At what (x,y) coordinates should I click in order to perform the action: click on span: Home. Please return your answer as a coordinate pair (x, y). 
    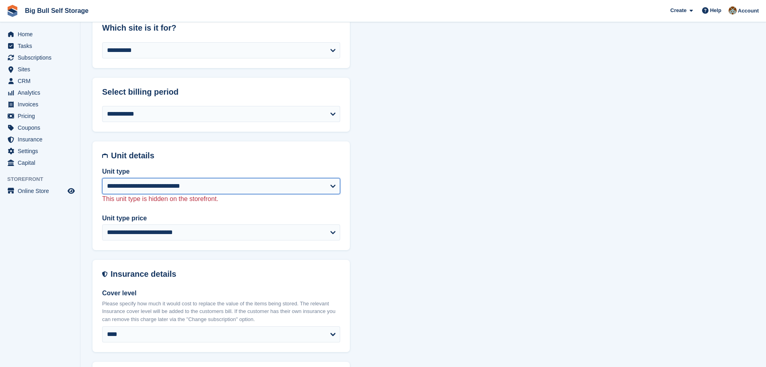
    Looking at the image, I should click on (42, 34).